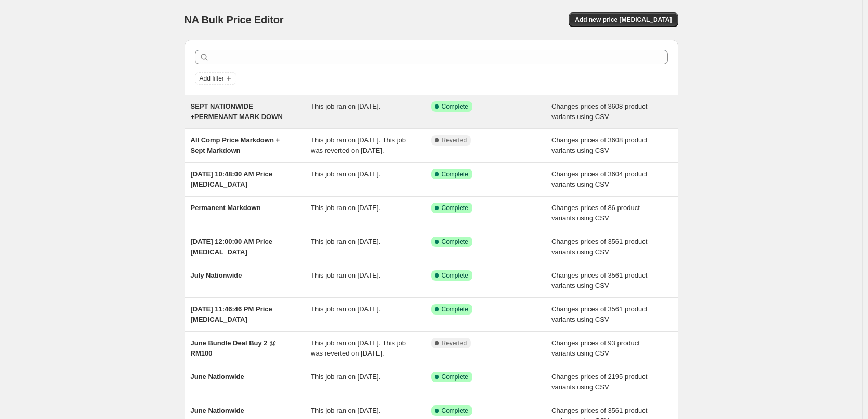  What do you see at coordinates (216, 78) in the screenshot?
I see `button: Add filter` at bounding box center [216, 78].